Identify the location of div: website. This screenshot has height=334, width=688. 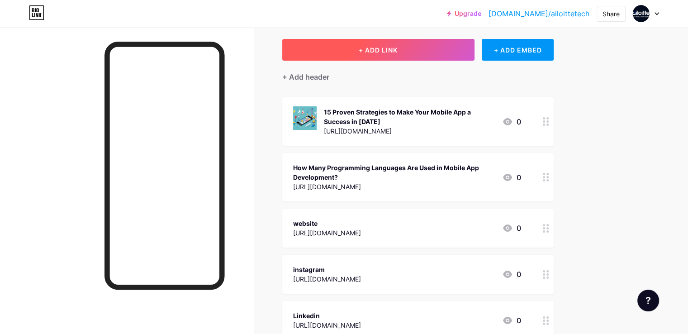
(327, 223).